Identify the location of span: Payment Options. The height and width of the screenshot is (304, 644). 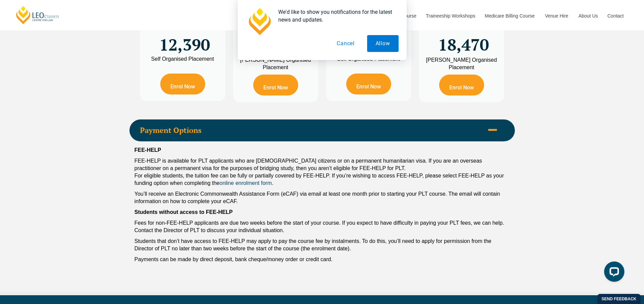
(312, 131).